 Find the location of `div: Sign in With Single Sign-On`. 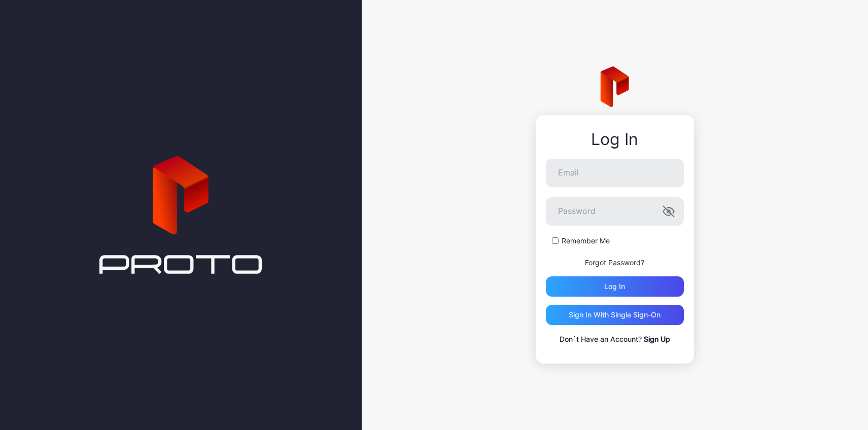

div: Sign in With Single Sign-On is located at coordinates (614, 315).